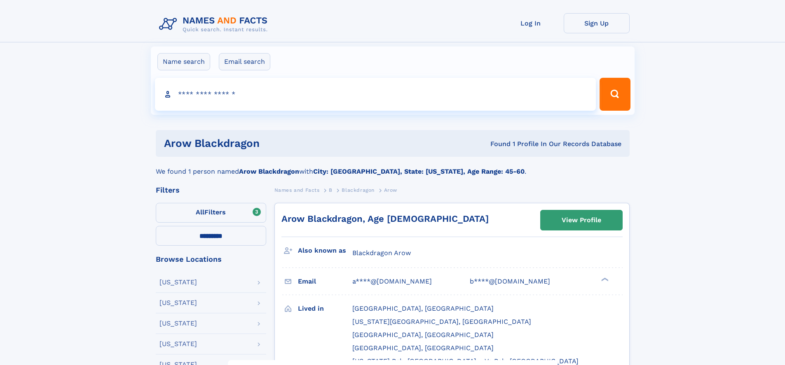 This screenshot has width=785, height=365. Describe the element at coordinates (393, 167) in the screenshot. I see `div: We found 1 person named with .` at that location.